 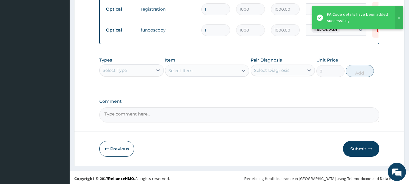 What do you see at coordinates (116, 149) in the screenshot?
I see `button: Previous` at bounding box center [116, 149].